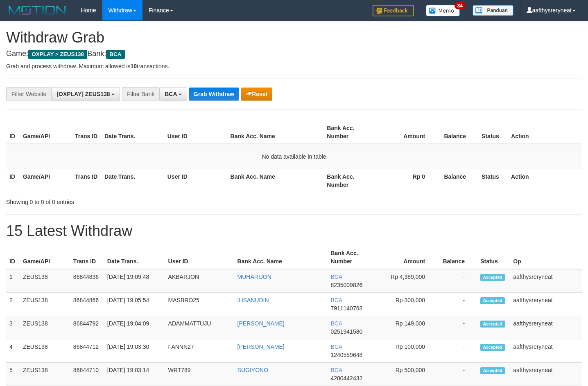 This screenshot has height=386, width=588. I want to click on span: Copy 4280442432 to clipboard, so click(347, 378).